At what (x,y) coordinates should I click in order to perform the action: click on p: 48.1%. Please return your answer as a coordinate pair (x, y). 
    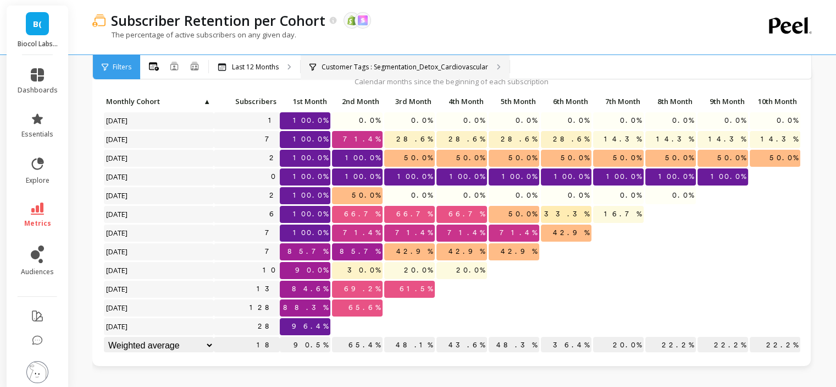
    Looking at the image, I should click on (410, 345).